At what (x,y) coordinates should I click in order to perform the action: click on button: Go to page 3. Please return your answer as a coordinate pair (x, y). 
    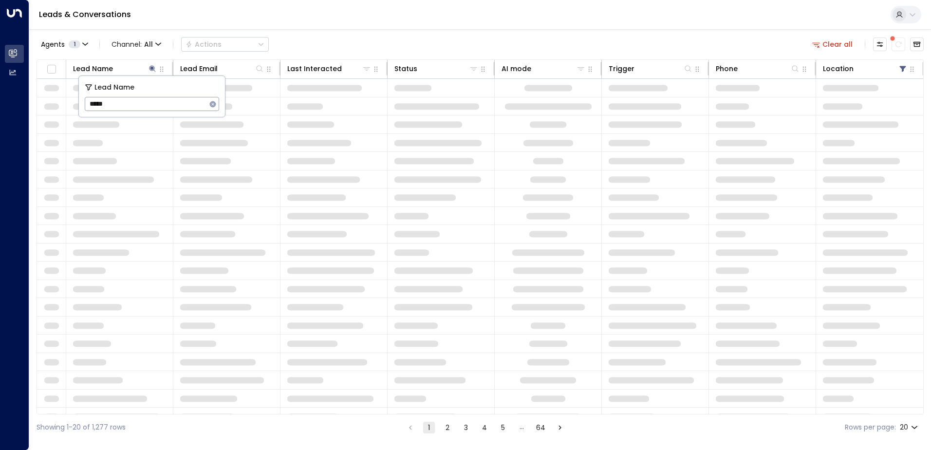
    Looking at the image, I should click on (466, 428).